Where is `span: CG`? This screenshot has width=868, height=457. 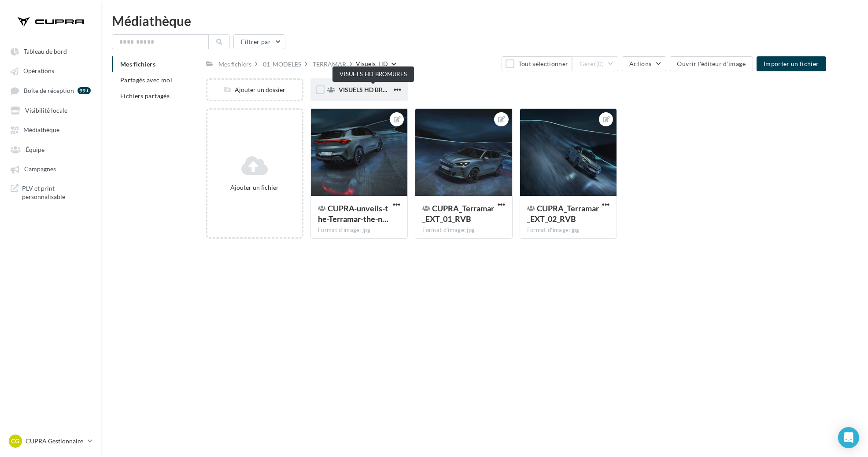
span: CG is located at coordinates (15, 442).